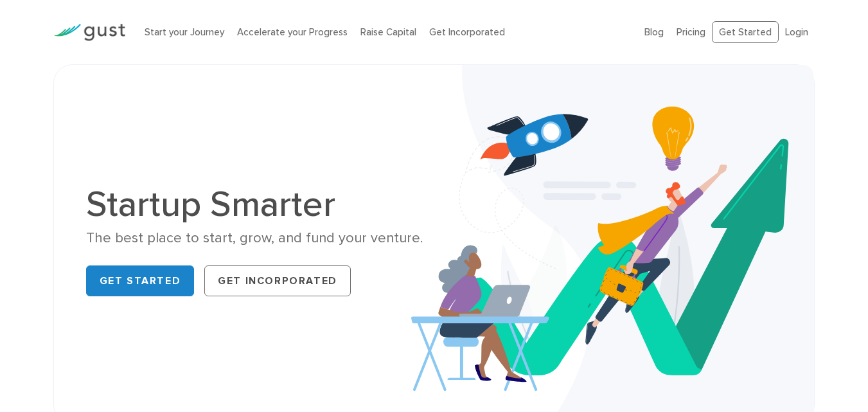 This screenshot has width=868, height=412. What do you see at coordinates (691, 33) in the screenshot?
I see `a: Pricing` at bounding box center [691, 33].